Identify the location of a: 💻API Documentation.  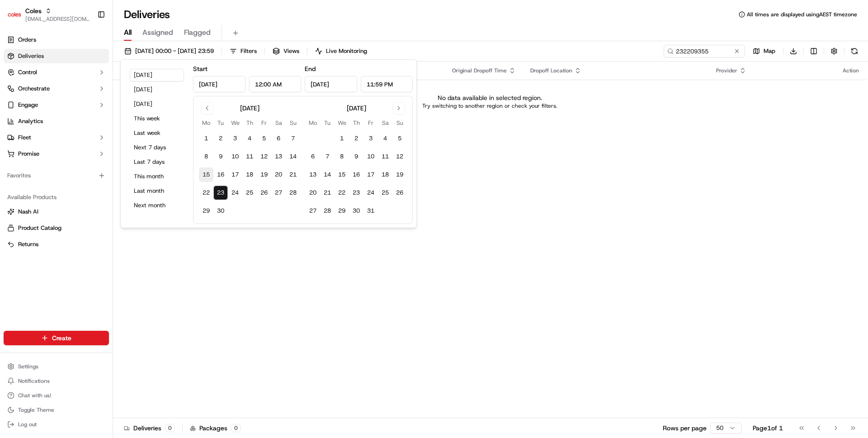
(111, 207).